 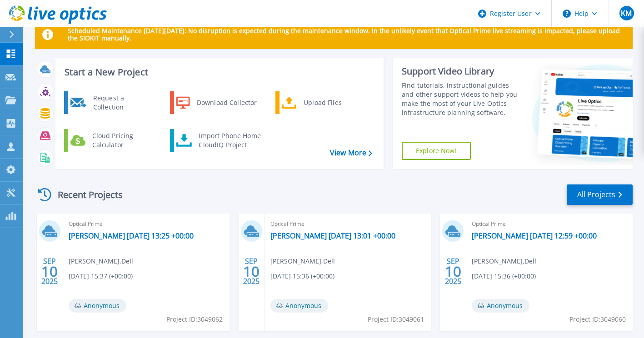 What do you see at coordinates (351, 152) in the screenshot?
I see `a: View More` at bounding box center [351, 152].